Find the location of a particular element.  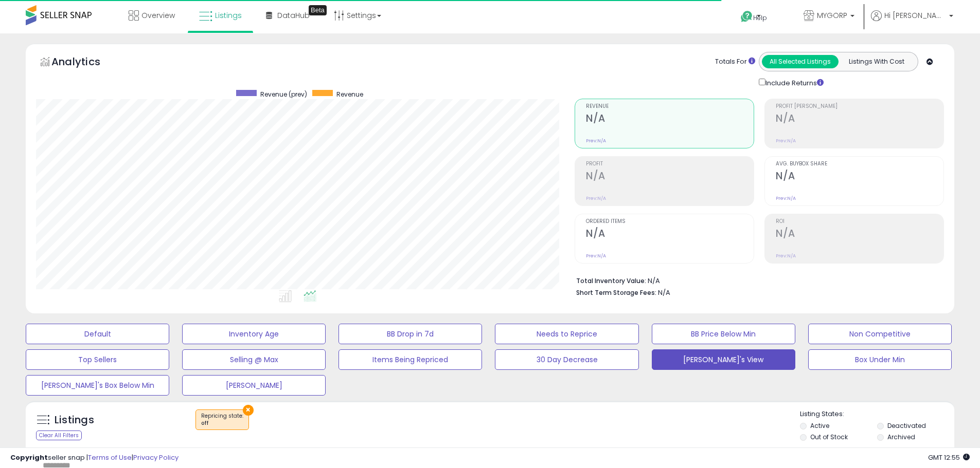

button: 30 Day Decrease is located at coordinates (567, 360).